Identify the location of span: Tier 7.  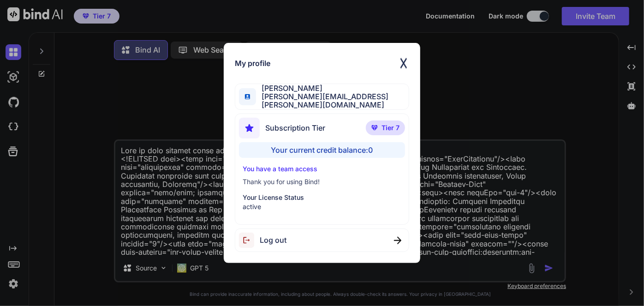
(391, 128).